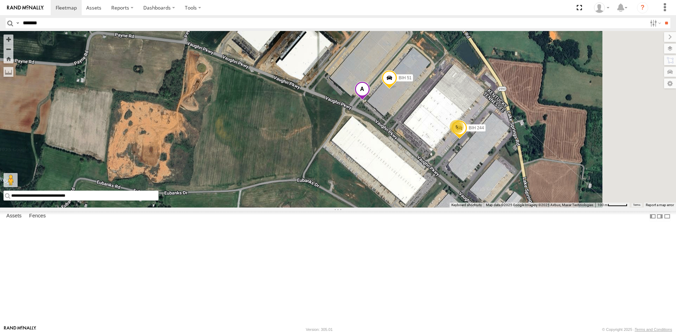  What do you see at coordinates (603, 205) in the screenshot?
I see `span: 100 m` at bounding box center [603, 205].